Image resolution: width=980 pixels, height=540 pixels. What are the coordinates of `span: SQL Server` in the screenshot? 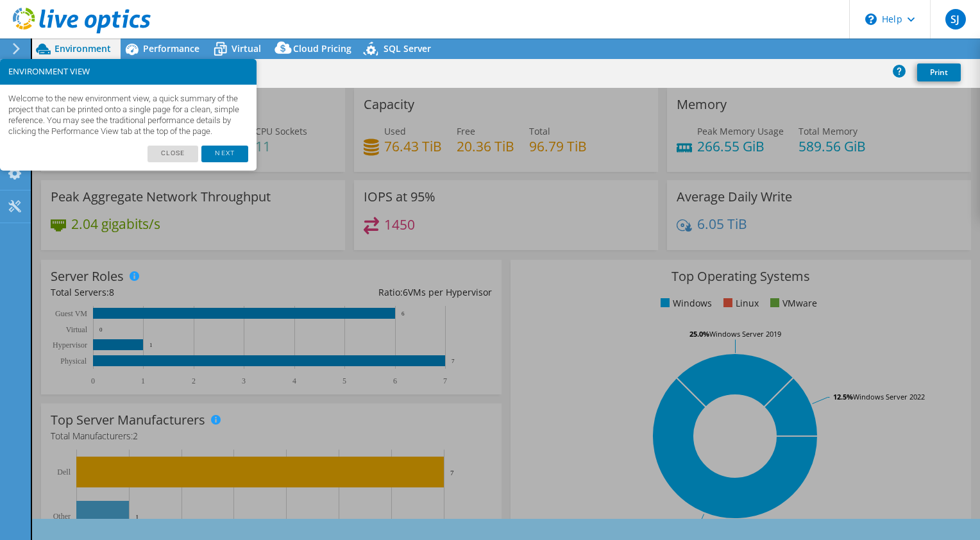 It's located at (407, 48).